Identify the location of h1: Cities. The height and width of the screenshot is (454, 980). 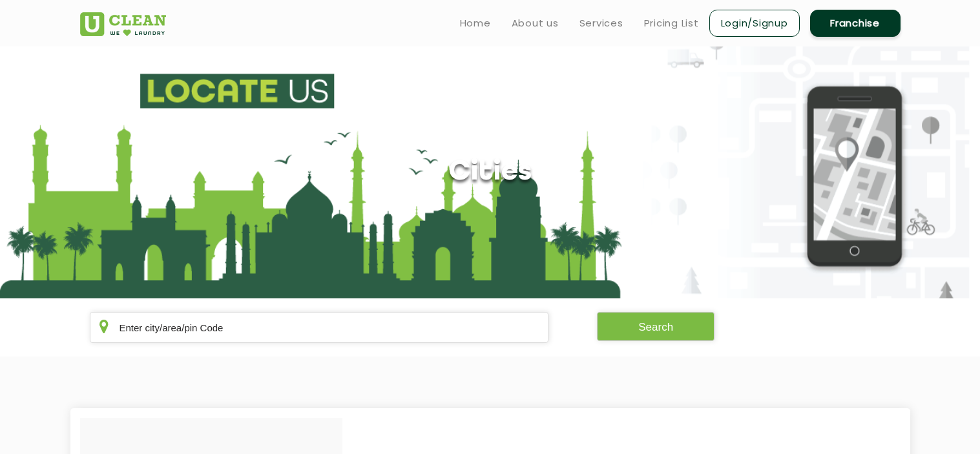
(490, 173).